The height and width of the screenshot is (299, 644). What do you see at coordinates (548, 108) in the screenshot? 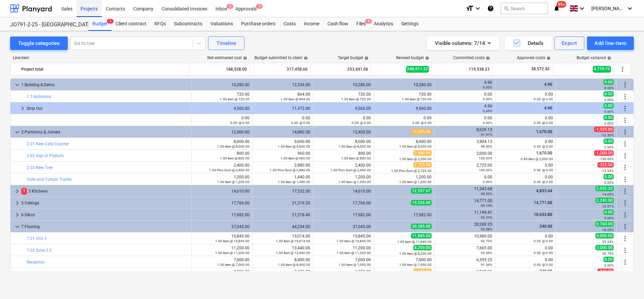
I see `span: 4.90` at bounding box center [548, 108].